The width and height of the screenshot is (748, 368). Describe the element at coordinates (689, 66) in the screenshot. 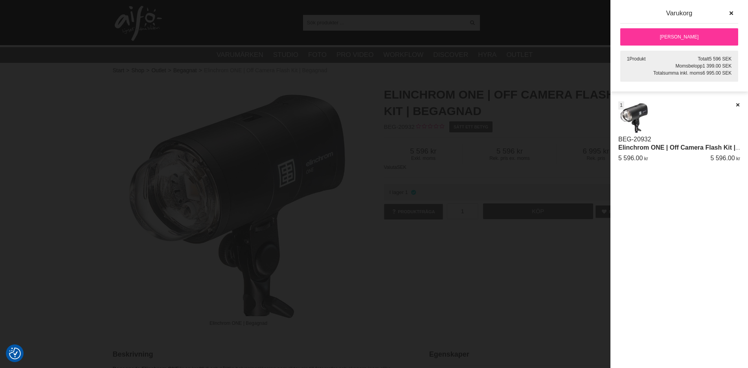

I see `span: Momsbelopp` at that location.